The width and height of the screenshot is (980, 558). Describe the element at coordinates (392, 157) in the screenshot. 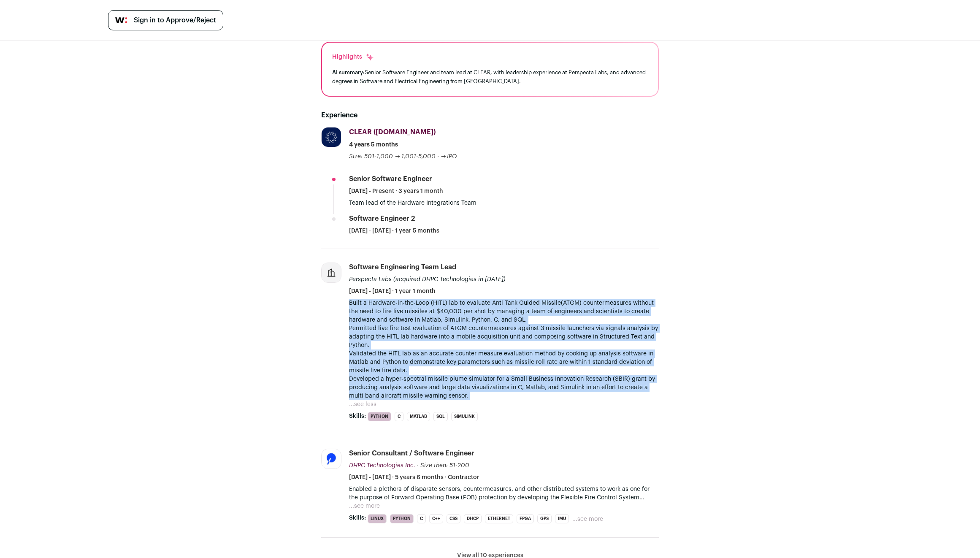

I see `span: Size: 501-1,000 → 1,001-5,000` at that location.